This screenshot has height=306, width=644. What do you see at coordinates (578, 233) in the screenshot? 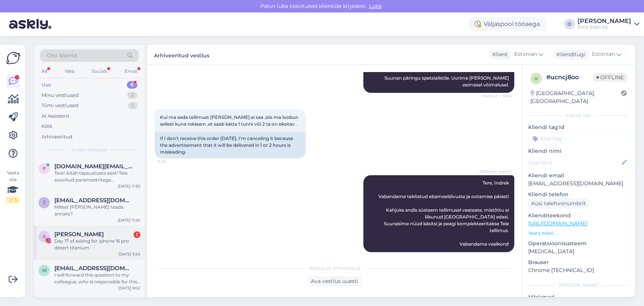
I see `p: Vaata edasi ...` at bounding box center [578, 233].